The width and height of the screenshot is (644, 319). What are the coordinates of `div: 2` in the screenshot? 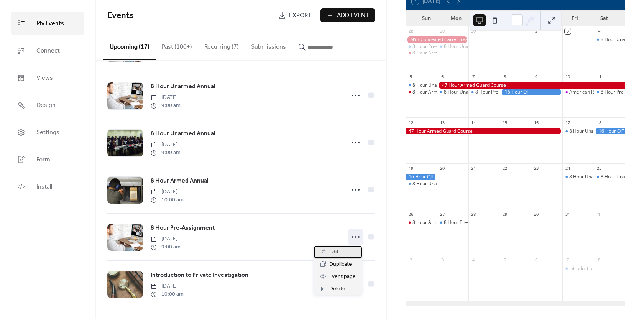 It's located at (411, 260).